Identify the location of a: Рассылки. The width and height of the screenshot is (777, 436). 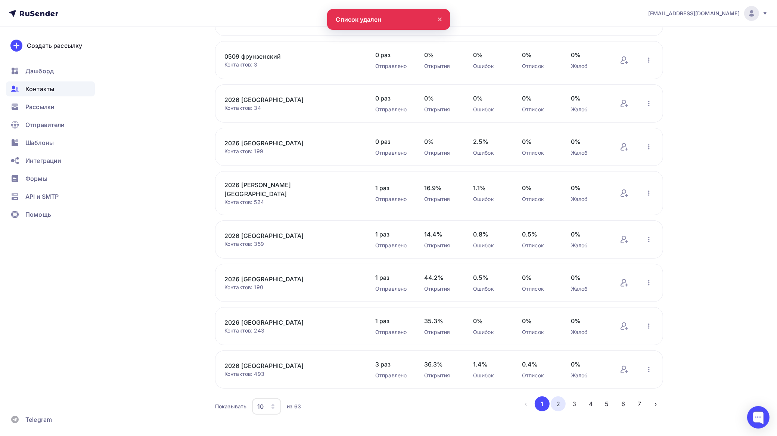
(50, 107).